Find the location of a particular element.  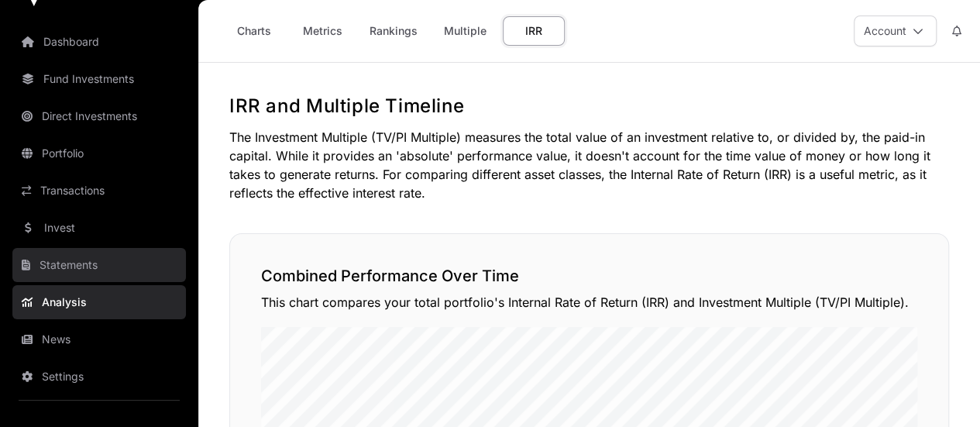

a: Dashboard is located at coordinates (99, 41).